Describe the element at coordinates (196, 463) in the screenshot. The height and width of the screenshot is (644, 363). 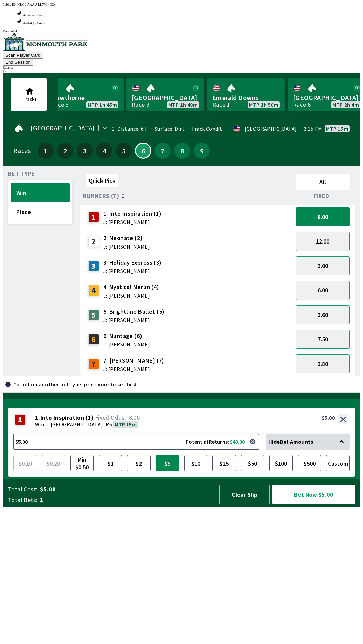
I see `span: $10` at that location.